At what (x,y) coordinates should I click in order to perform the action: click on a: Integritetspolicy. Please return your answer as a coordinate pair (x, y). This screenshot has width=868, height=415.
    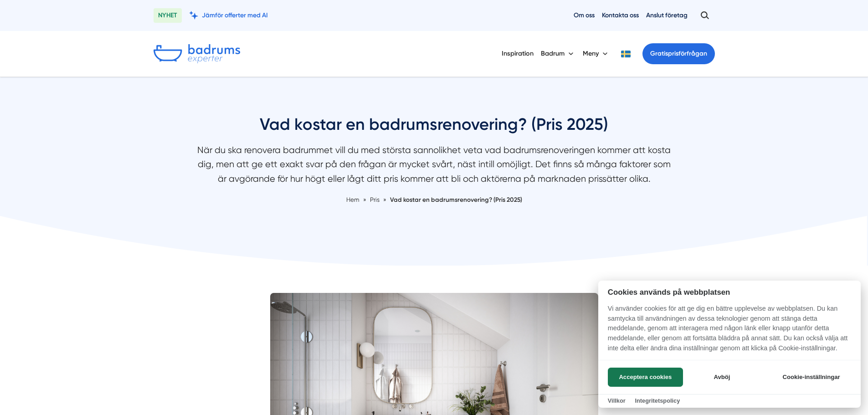
    Looking at the image, I should click on (657, 401).